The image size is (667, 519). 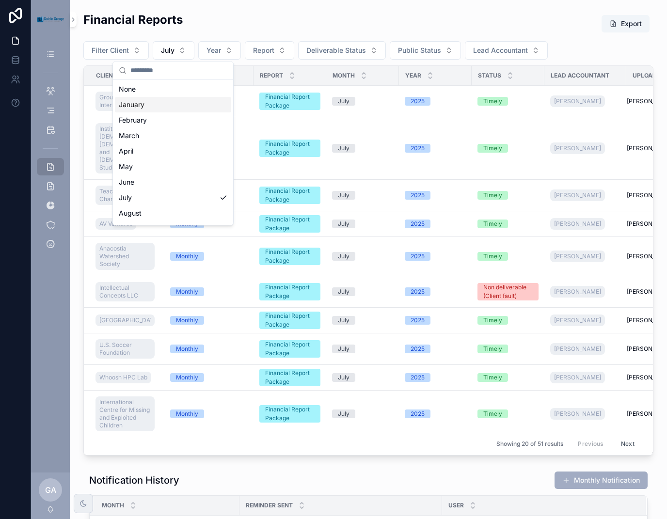 What do you see at coordinates (125, 195) in the screenshot?
I see `span: Teaching For Change` at bounding box center [125, 195].